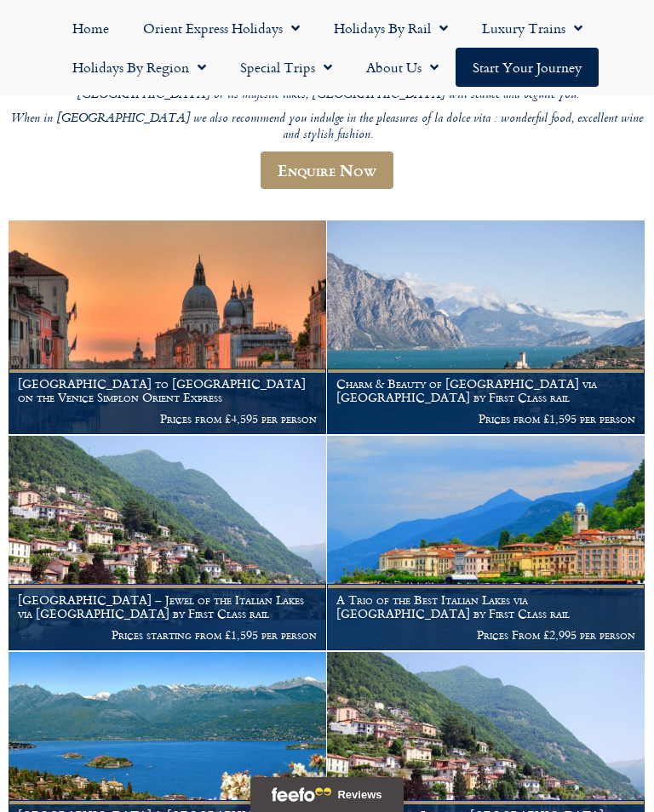 The height and width of the screenshot is (812, 654). Describe the element at coordinates (167, 327) in the screenshot. I see `img: Orient Express Special Venice compressed` at that location.